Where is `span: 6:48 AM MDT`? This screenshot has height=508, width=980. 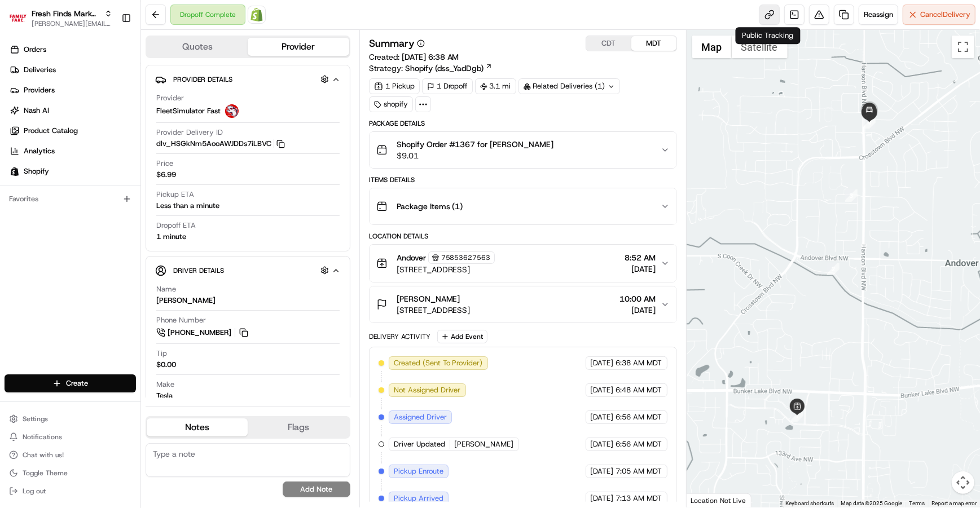
span: 6:48 AM MDT is located at coordinates (639, 390).